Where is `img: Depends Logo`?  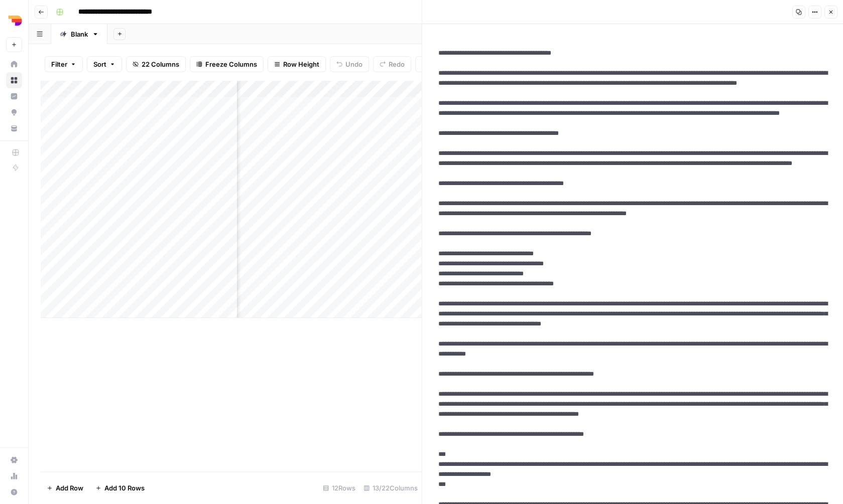 img: Depends Logo is located at coordinates (15, 20).